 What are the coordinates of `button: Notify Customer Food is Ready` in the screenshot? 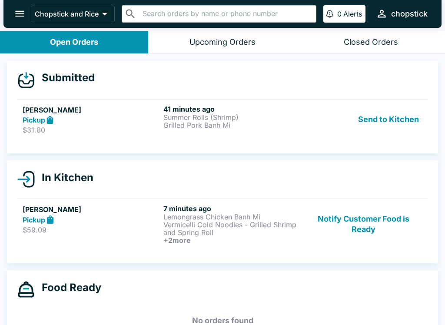 It's located at (363, 224).